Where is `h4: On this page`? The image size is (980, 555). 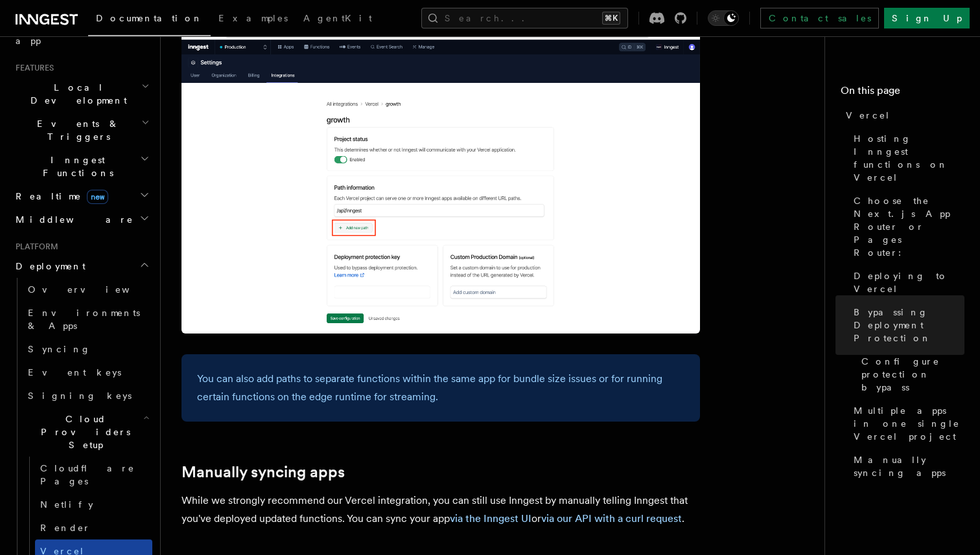
h4: On this page is located at coordinates (902, 93).